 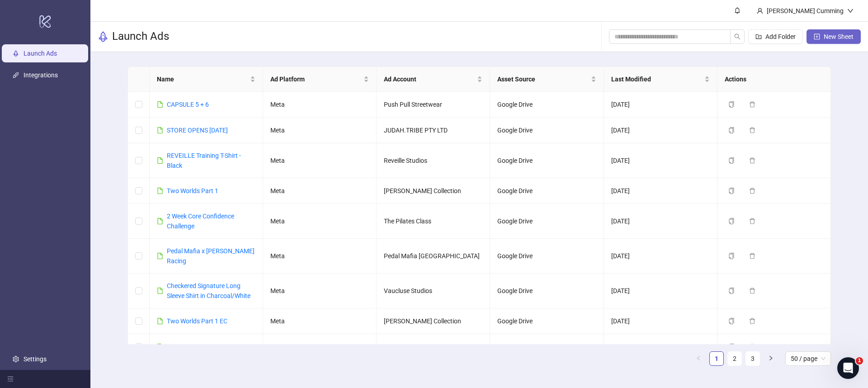 I want to click on span: New Sheet, so click(x=839, y=36).